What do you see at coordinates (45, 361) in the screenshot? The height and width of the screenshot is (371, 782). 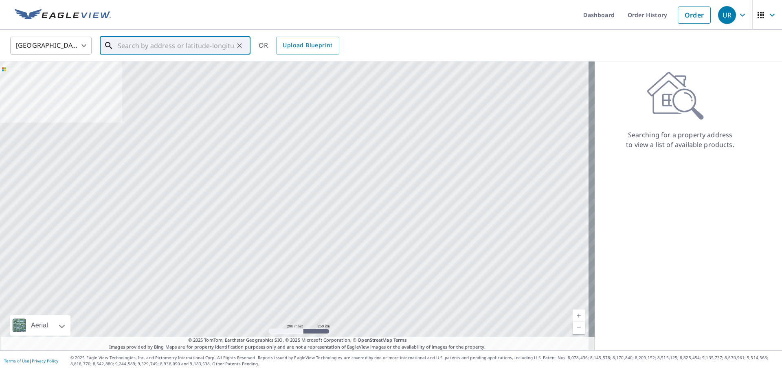 I see `a: Privacy Policy` at bounding box center [45, 361].